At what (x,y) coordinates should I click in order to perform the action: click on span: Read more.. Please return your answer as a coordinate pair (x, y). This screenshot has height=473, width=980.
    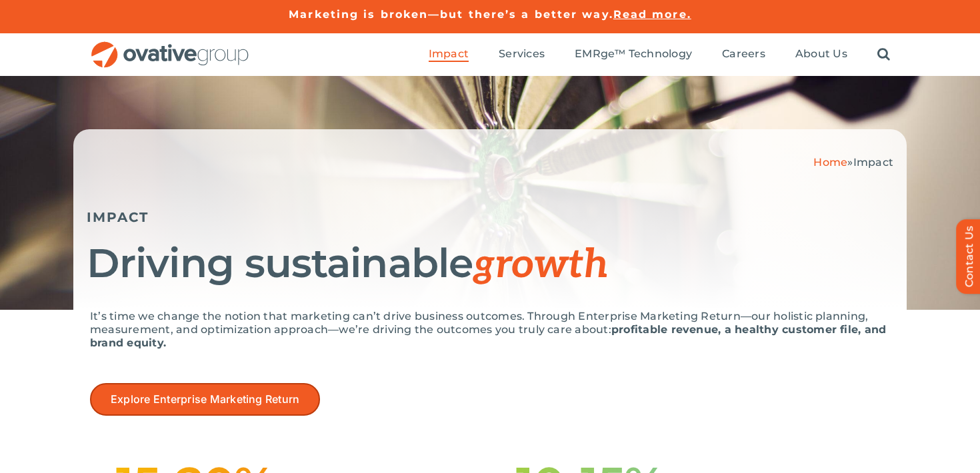
    Looking at the image, I should click on (652, 14).